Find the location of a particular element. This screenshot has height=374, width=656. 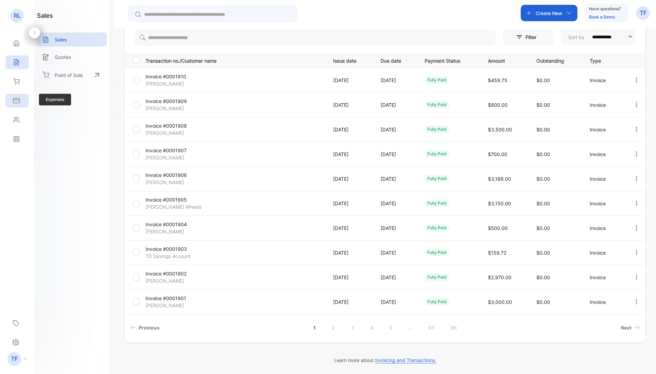

span: Previous is located at coordinates (149, 327).